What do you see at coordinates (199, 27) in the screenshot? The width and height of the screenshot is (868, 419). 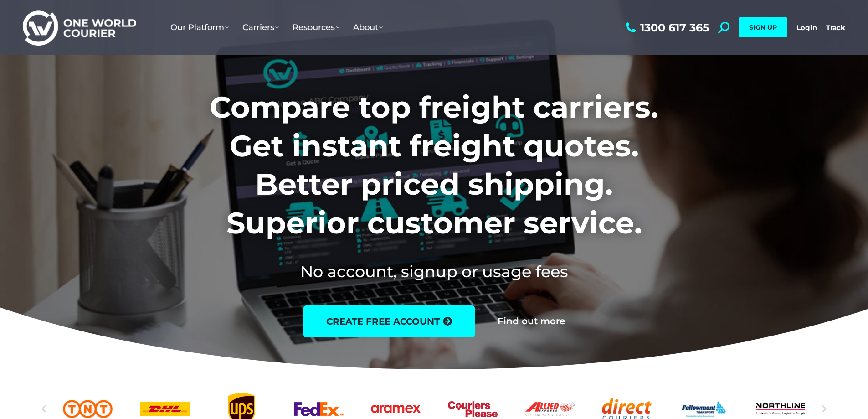 I see `span: Our Platform` at bounding box center [199, 27].